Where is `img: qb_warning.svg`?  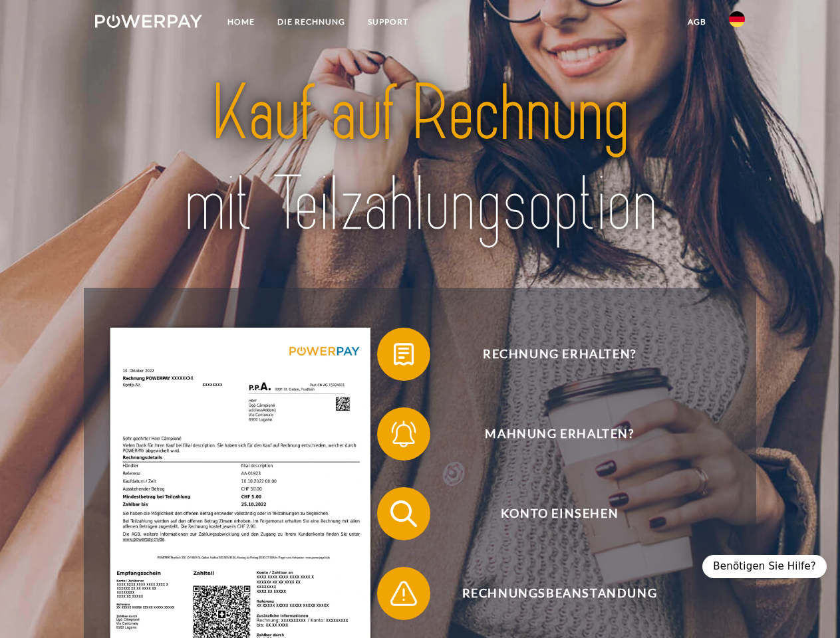 img: qb_warning.svg is located at coordinates (404, 594).